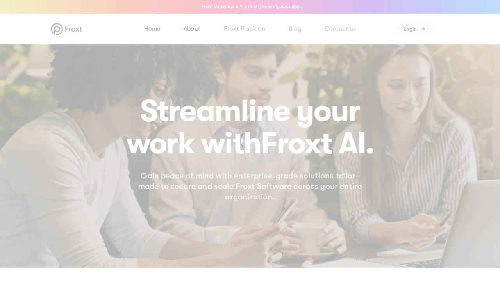 Image resolution: width=500 pixels, height=281 pixels. Describe the element at coordinates (152, 29) in the screenshot. I see `a: Home` at that location.